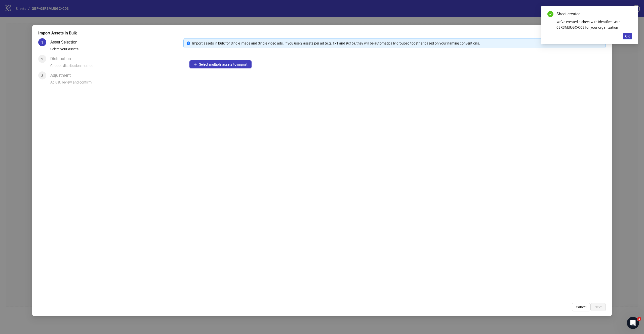  What do you see at coordinates (550, 14) in the screenshot?
I see `span: check-circle` at bounding box center [550, 14].